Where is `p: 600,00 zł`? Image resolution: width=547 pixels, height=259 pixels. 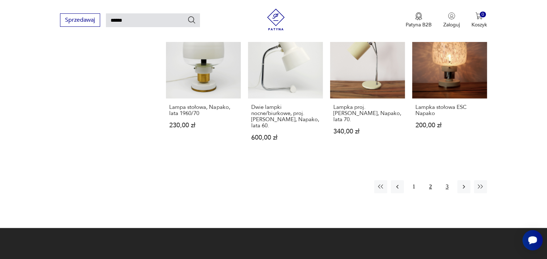 p: 600,00 zł is located at coordinates (285, 137).